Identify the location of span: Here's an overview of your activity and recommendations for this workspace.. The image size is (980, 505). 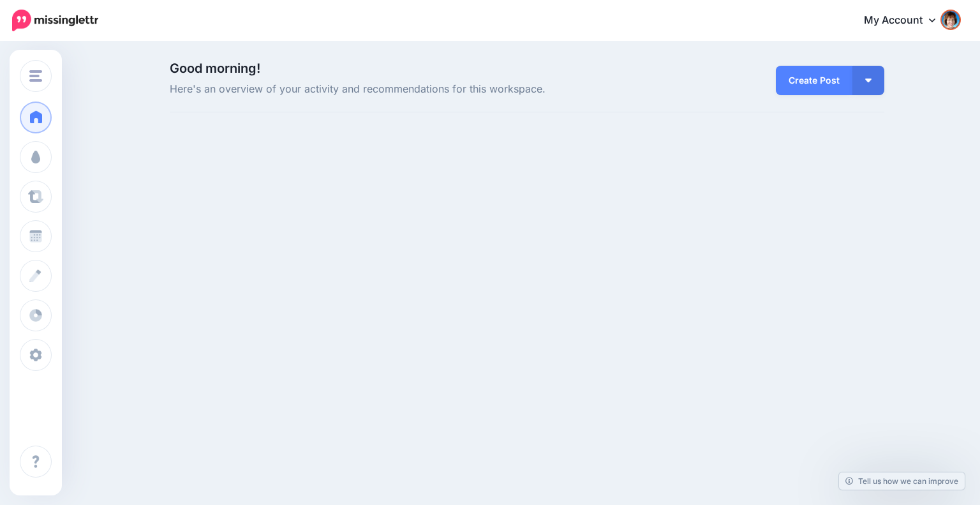
(405, 90).